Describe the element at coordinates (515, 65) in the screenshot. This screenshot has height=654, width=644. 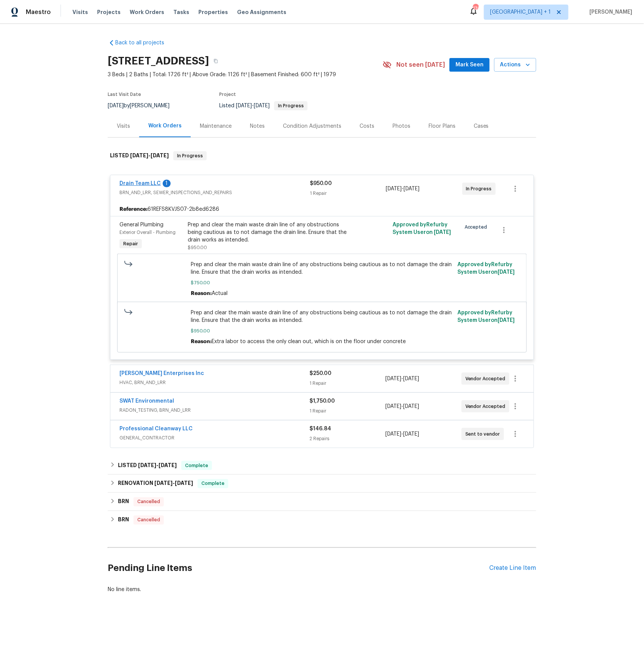
I see `span: Actions` at that location.